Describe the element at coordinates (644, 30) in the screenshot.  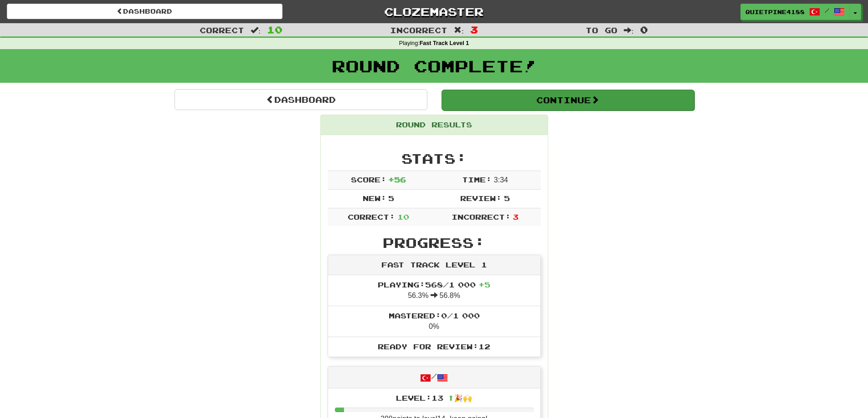
I see `span: 0` at that location.